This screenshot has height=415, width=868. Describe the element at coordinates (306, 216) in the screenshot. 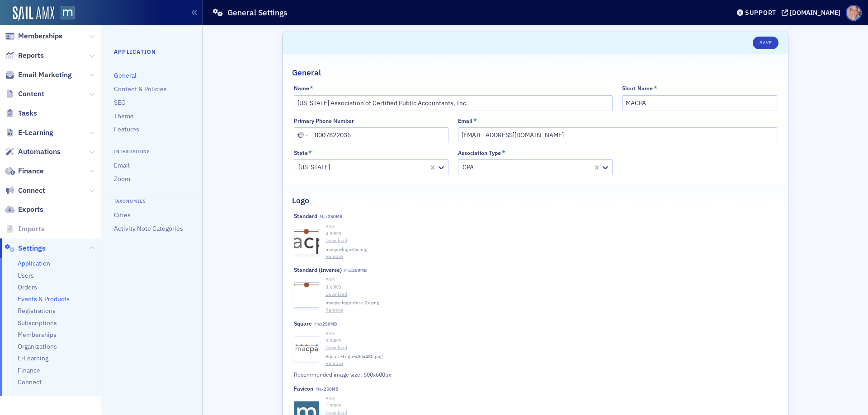

I see `div: Standard` at that location.